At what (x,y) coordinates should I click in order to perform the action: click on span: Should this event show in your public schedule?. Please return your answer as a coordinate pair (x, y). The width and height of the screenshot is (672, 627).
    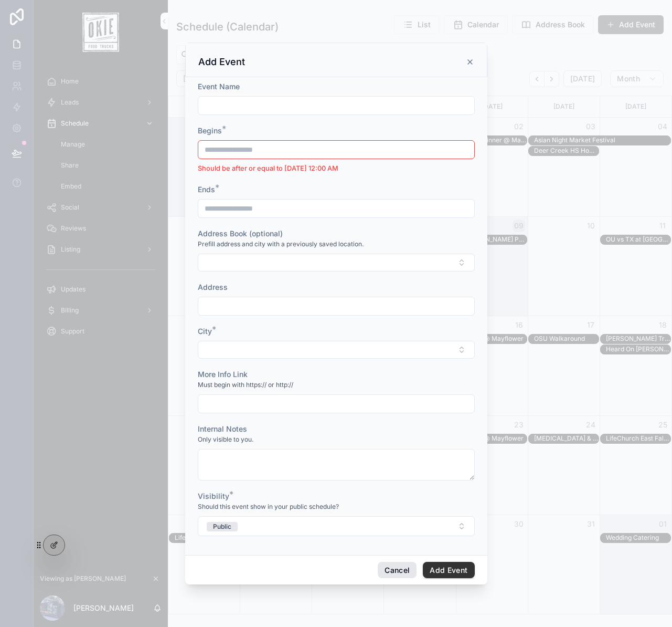
    Looking at the image, I should click on (268, 507).